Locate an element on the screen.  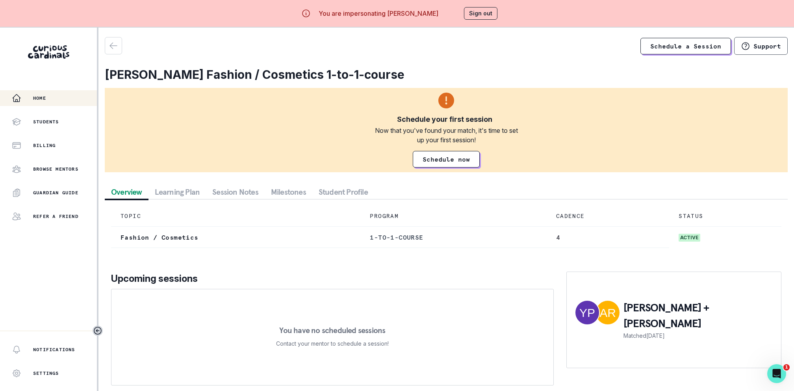
button: Sign out is located at coordinates (481, 13).